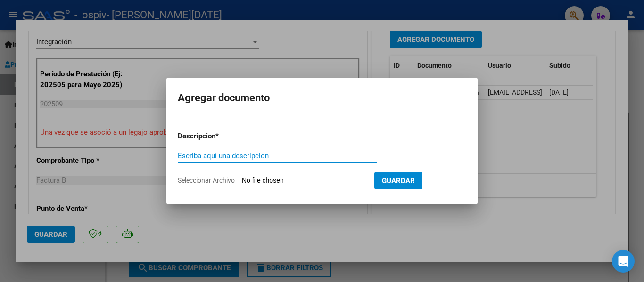 This screenshot has width=644, height=282. I want to click on span: Guardar, so click(398, 181).